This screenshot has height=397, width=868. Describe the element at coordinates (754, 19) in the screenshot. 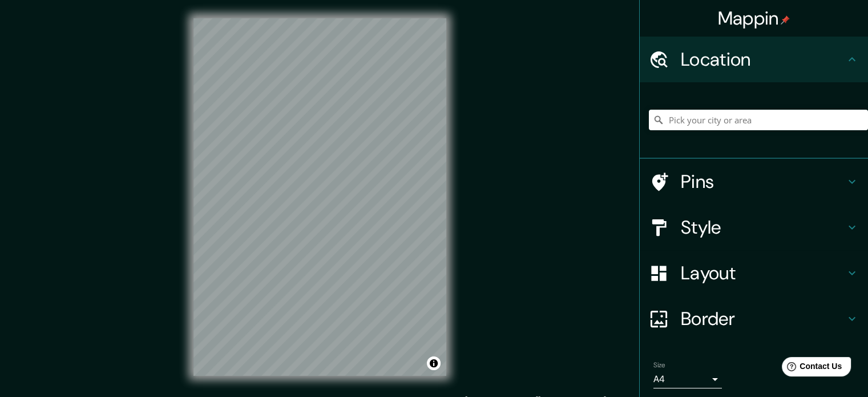

I see `h4: Mappin` at that location.